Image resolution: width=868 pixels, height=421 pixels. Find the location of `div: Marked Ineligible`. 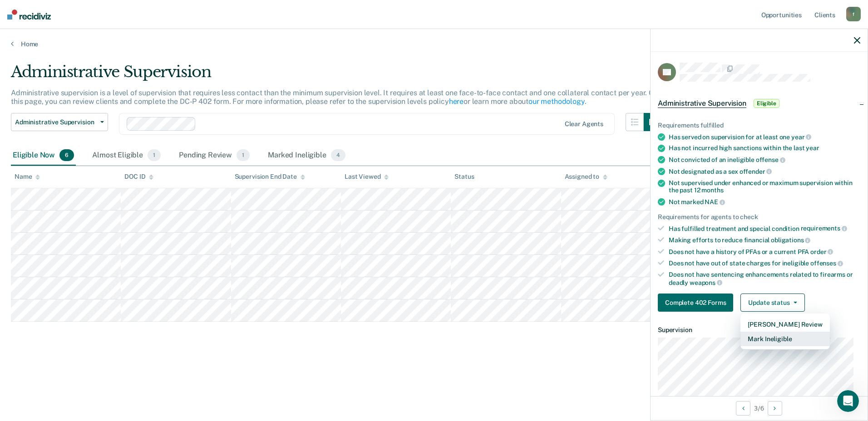

div: Marked Ineligible is located at coordinates (306, 155).